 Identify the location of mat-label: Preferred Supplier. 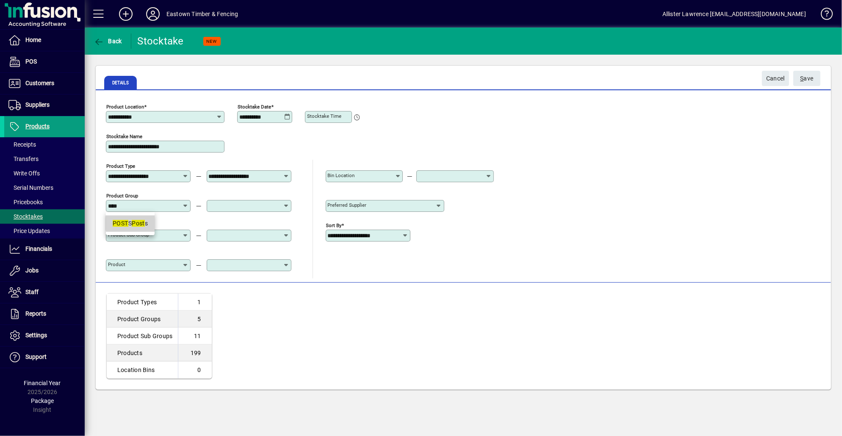
(347, 205).